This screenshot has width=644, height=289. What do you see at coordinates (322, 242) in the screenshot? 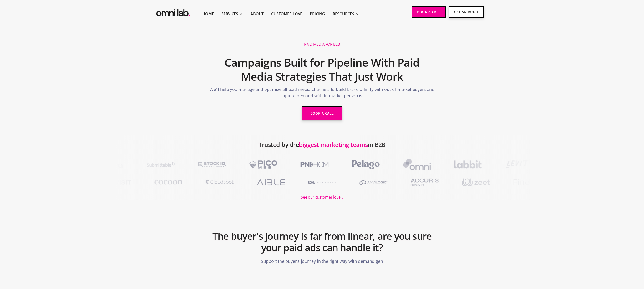
I see `h2: The buyer's journey is far from linear, are you sure your paid ads can handle it?` at bounding box center [322, 242].